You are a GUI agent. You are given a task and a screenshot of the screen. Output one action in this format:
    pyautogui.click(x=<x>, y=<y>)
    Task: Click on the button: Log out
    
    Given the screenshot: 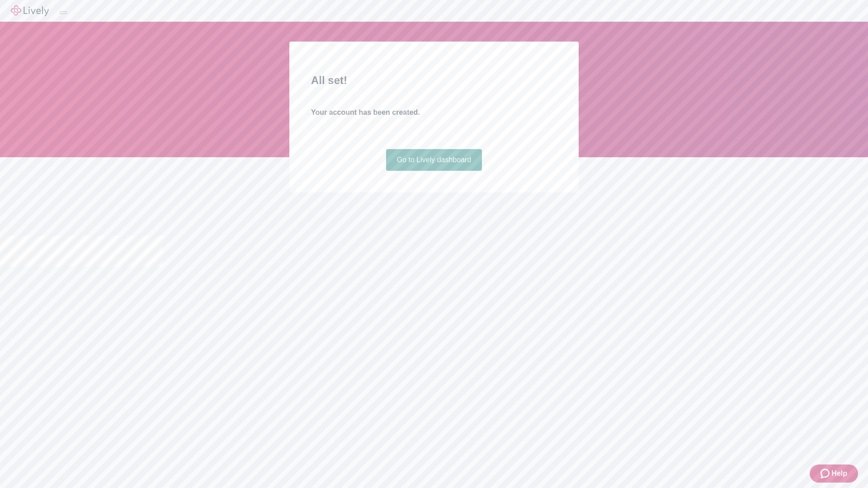 What is the action you would take?
    pyautogui.click(x=63, y=13)
    